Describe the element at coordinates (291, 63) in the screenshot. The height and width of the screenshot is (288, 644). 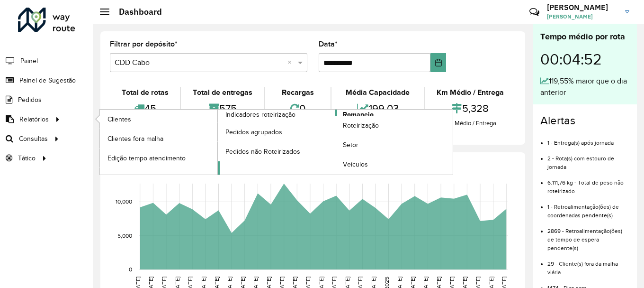
I see `span: Clear all` at that location.